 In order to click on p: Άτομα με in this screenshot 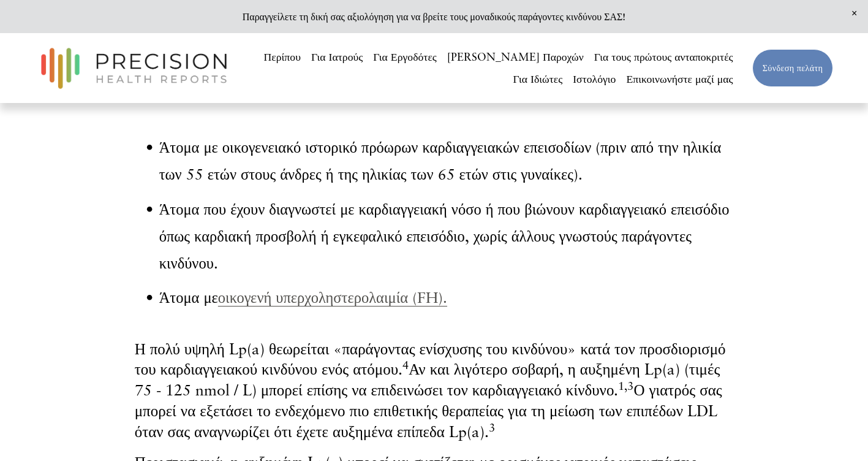, I will do `click(446, 297)`.